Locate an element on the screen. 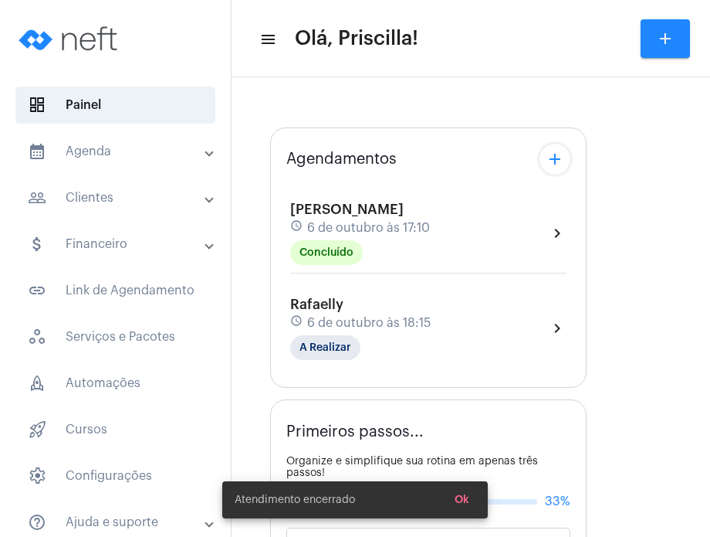  span: Atendimento encerrado is located at coordinates (295, 500).